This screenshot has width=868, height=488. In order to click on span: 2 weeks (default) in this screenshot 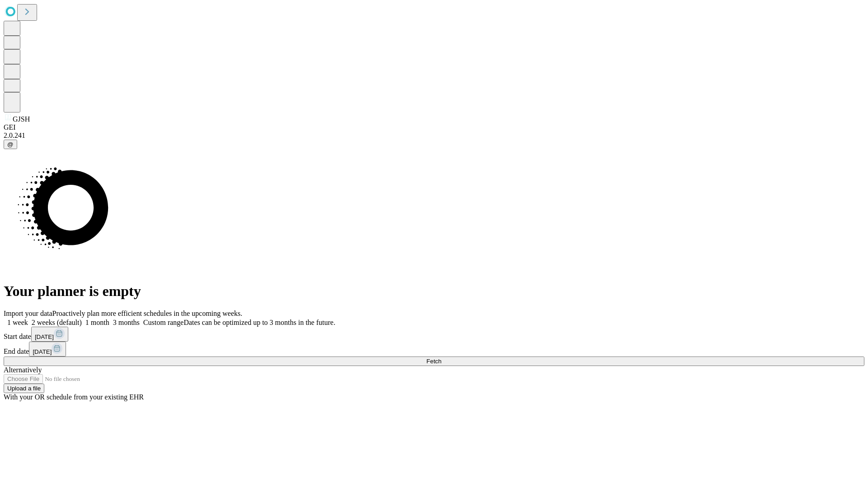, I will do `click(57, 323)`.